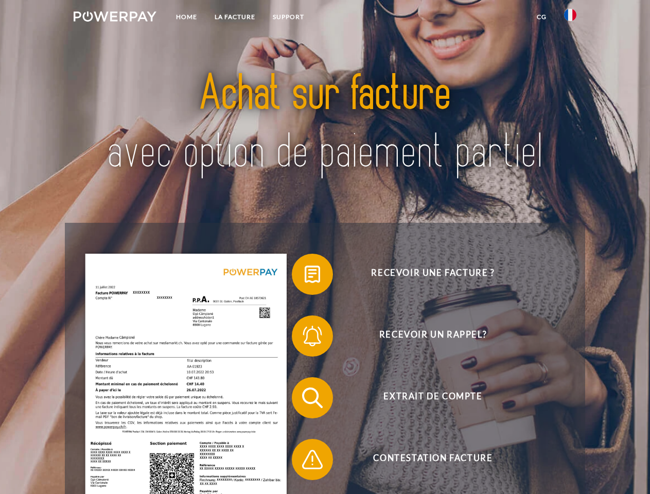 The height and width of the screenshot is (494, 650). Describe the element at coordinates (425, 336) in the screenshot. I see `a: Recevoir un rappel?` at that location.